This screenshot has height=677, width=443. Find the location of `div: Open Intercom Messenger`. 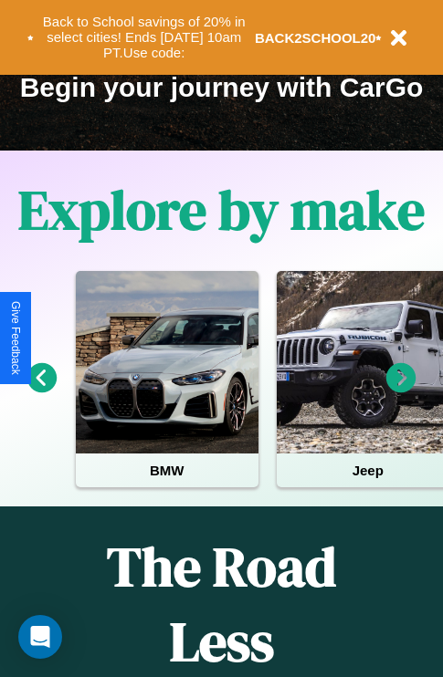

div: Open Intercom Messenger is located at coordinates (40, 637).